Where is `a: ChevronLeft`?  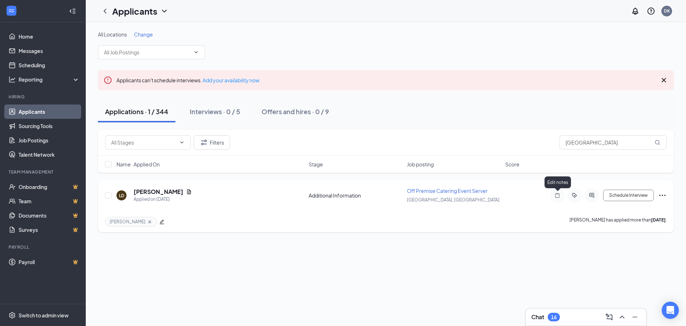 a: ChevronLeft is located at coordinates (105, 11).